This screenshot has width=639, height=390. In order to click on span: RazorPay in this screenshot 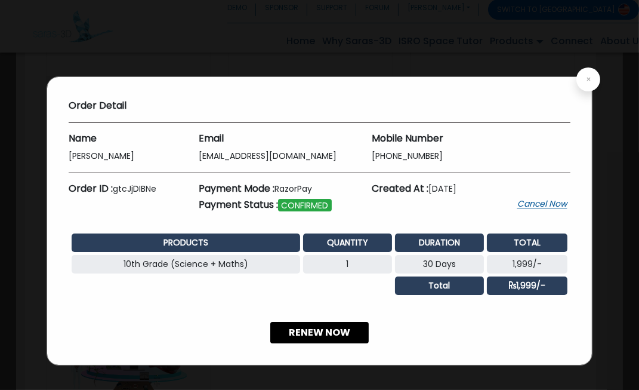, I will do `click(293, 189)`.